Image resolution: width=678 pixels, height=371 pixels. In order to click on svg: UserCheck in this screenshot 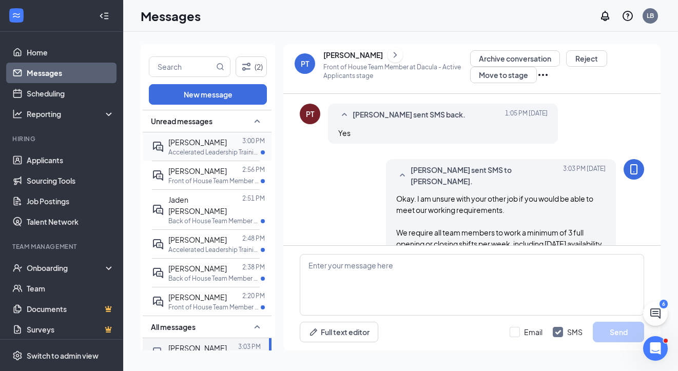, I will do `click(17, 268)`.